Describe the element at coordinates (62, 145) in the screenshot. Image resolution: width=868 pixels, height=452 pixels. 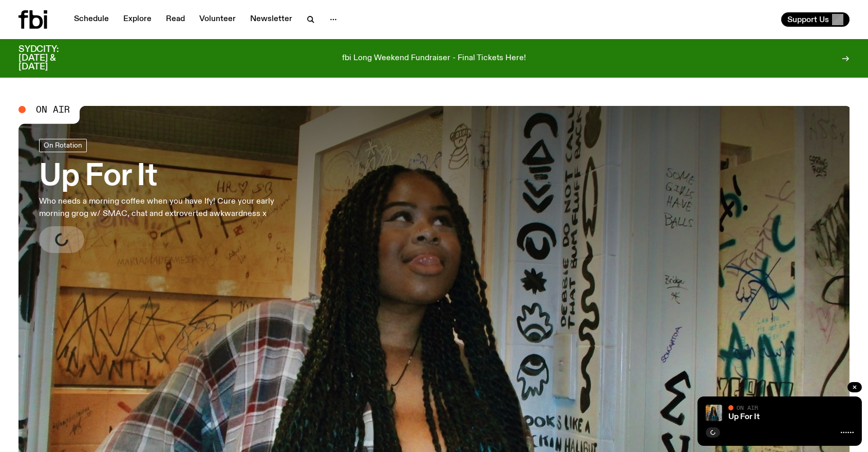
I see `span: On Rotation` at that location.